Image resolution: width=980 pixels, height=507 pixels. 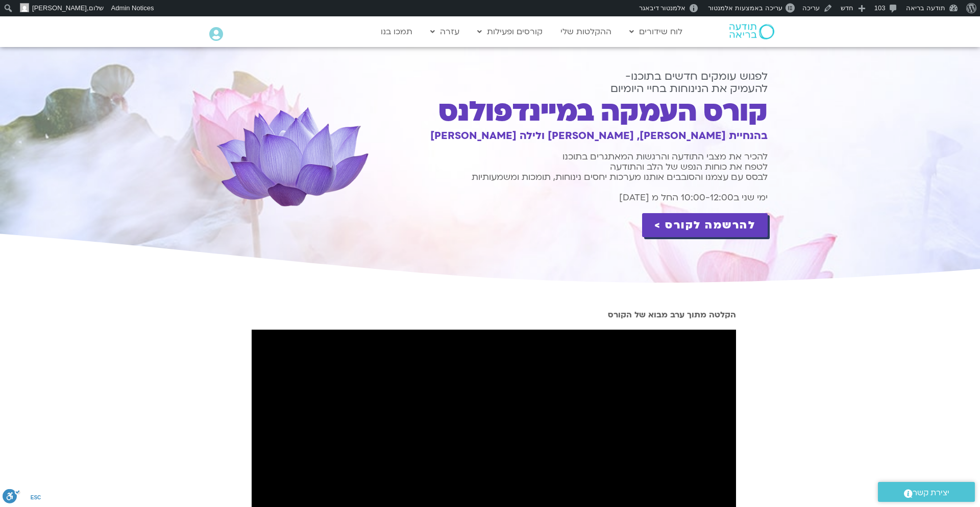 I want to click on span: עריכה באמצעות אלמנטור, so click(x=745, y=8).